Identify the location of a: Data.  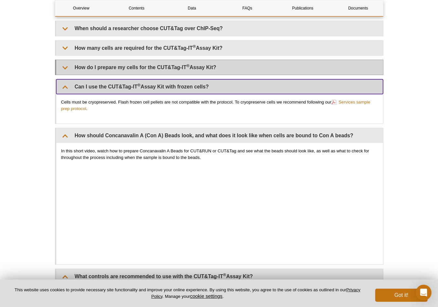
(192, 8).